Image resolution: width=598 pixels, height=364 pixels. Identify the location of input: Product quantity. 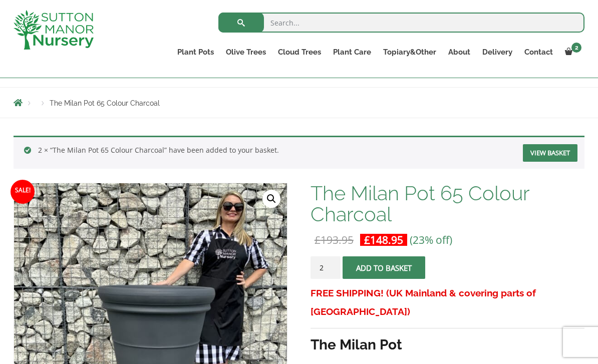
(326, 267).